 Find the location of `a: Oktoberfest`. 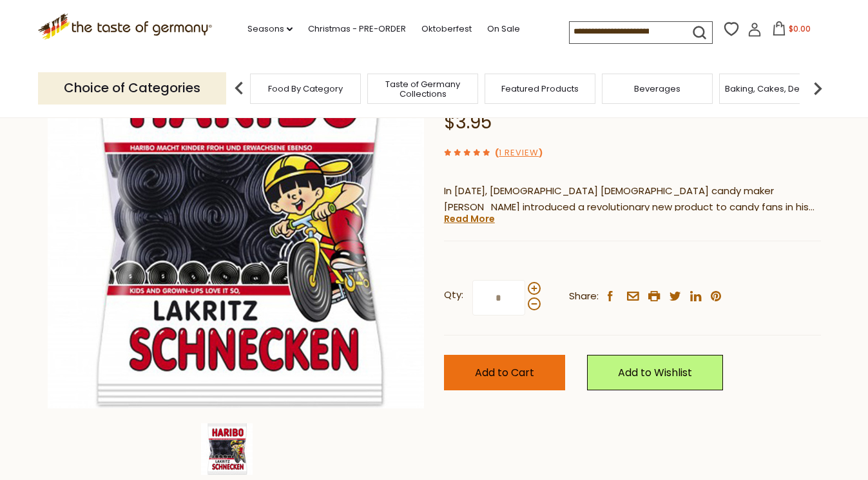

a: Oktoberfest is located at coordinates (447, 29).